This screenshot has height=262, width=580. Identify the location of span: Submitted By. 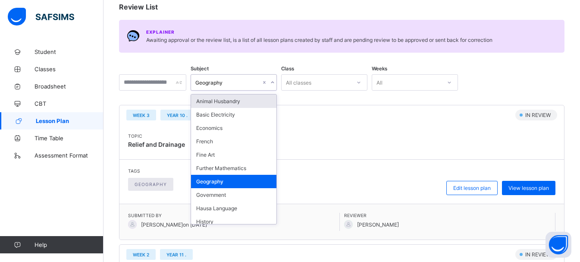
(234, 215).